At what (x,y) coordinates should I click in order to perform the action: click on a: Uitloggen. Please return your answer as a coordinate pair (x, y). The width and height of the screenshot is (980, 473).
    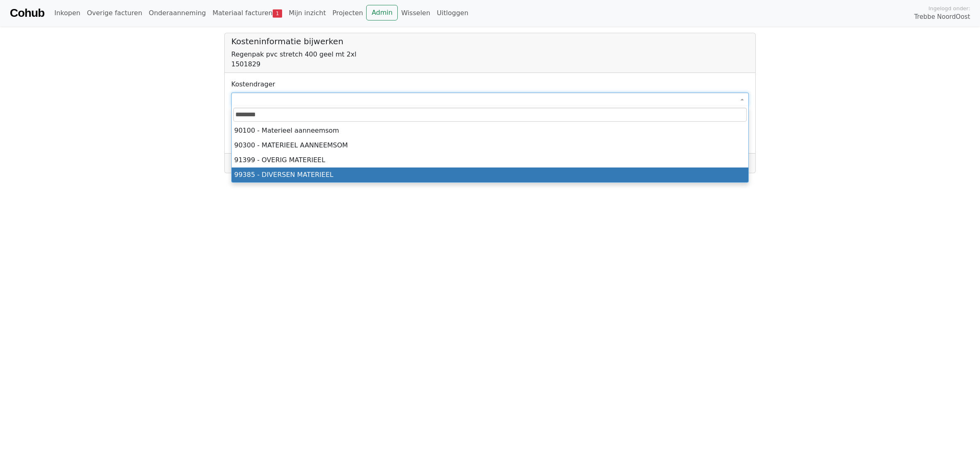
    Looking at the image, I should click on (452, 13).